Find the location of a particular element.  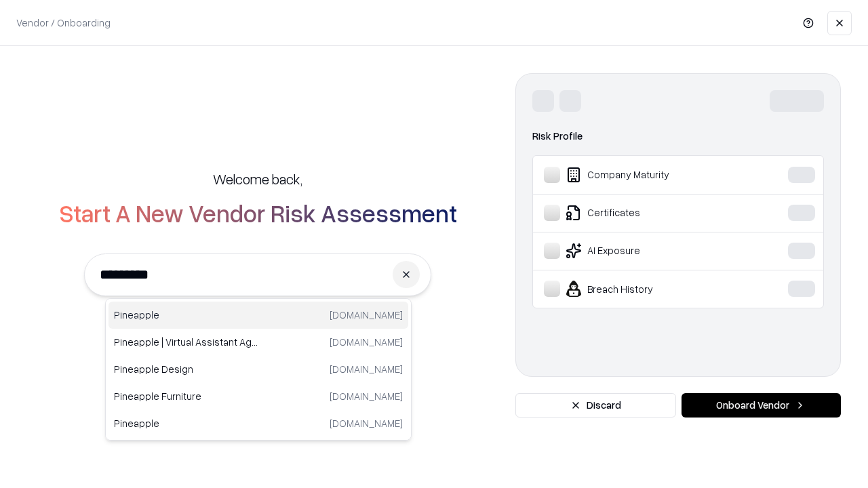

div: Suggestions is located at coordinates (259, 369).